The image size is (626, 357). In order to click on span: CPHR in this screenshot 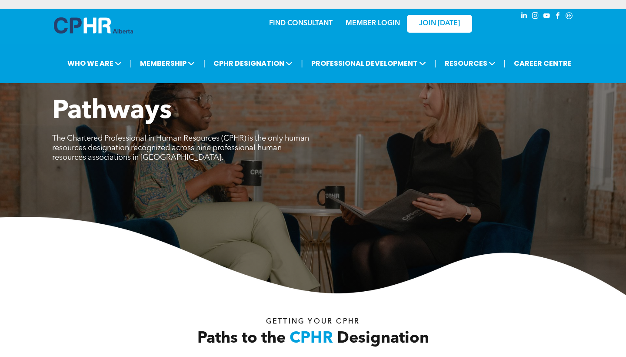, I will do `click(311, 338)`.